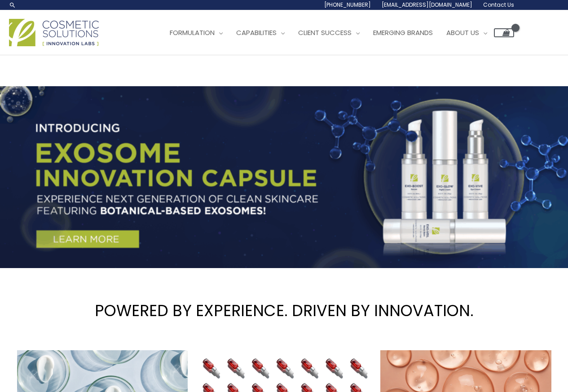 This screenshot has width=568, height=392. What do you see at coordinates (328, 32) in the screenshot?
I see `a: Client Success` at bounding box center [328, 32].